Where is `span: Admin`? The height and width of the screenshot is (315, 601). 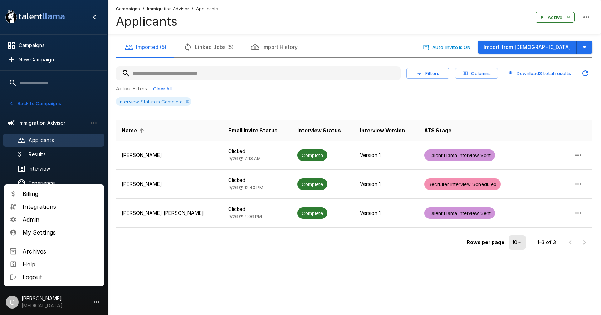 span: Admin is located at coordinates (60, 220).